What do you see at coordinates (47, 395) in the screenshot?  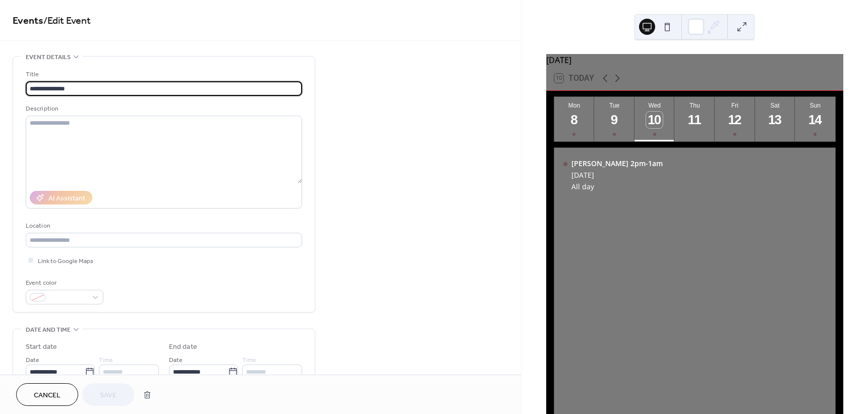 I see `a: Cancel` at bounding box center [47, 395].